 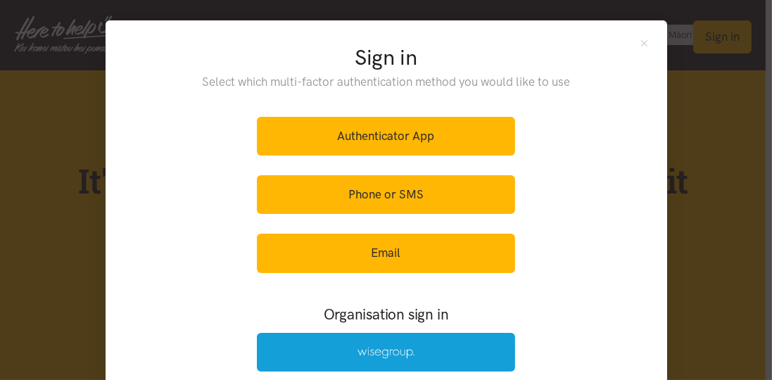 I want to click on button: Close, so click(x=644, y=43).